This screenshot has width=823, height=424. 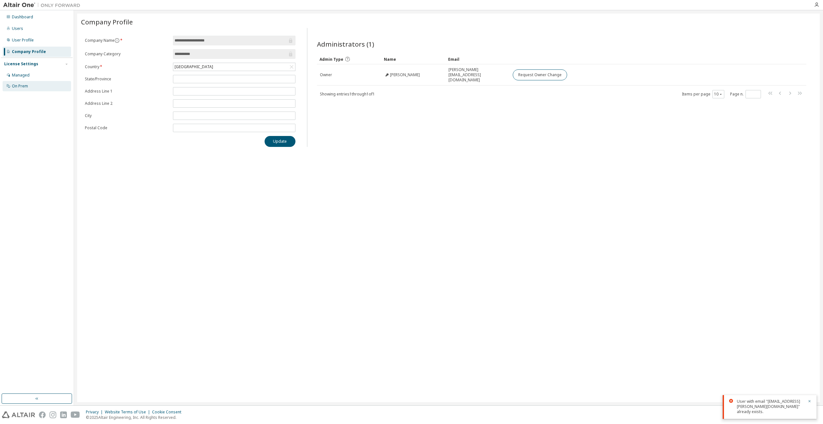 What do you see at coordinates (127, 116) in the screenshot?
I see `label: City` at bounding box center [127, 116].